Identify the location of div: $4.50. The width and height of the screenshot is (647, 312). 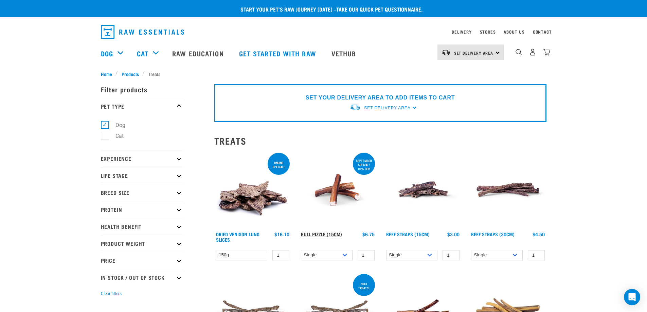
(539, 234).